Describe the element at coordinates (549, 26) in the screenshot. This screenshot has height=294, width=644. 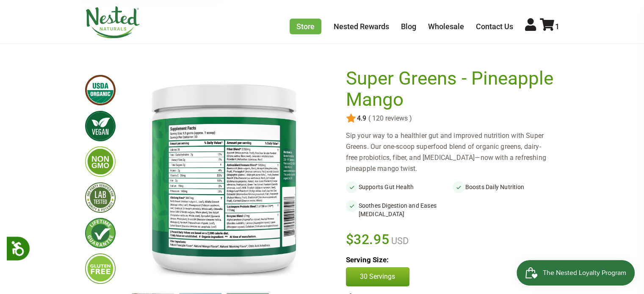
I see `a: 1` at that location.